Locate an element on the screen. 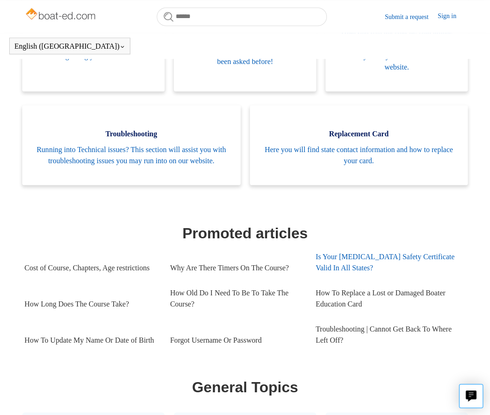  a: How To Update My Name Or Date of Birth is located at coordinates (90, 340).